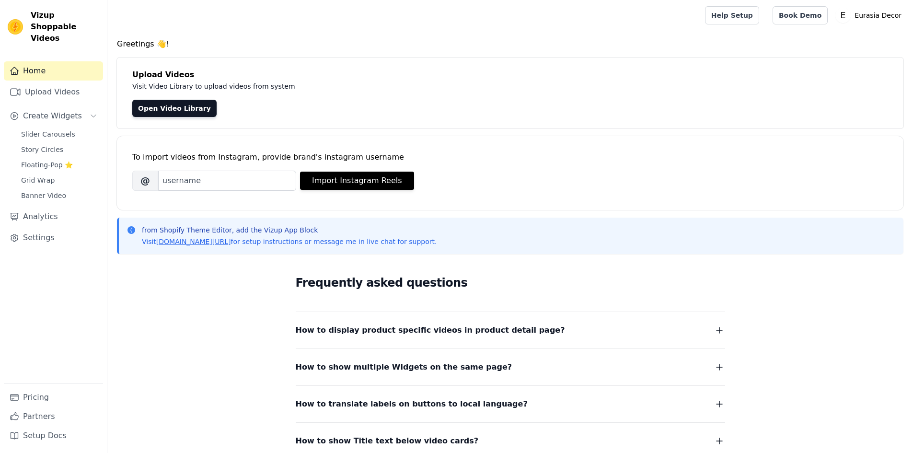 Image resolution: width=913 pixels, height=453 pixels. Describe the element at coordinates (347, 86) in the screenshot. I see `p: Visit Video Library to upload videos from system` at that location.